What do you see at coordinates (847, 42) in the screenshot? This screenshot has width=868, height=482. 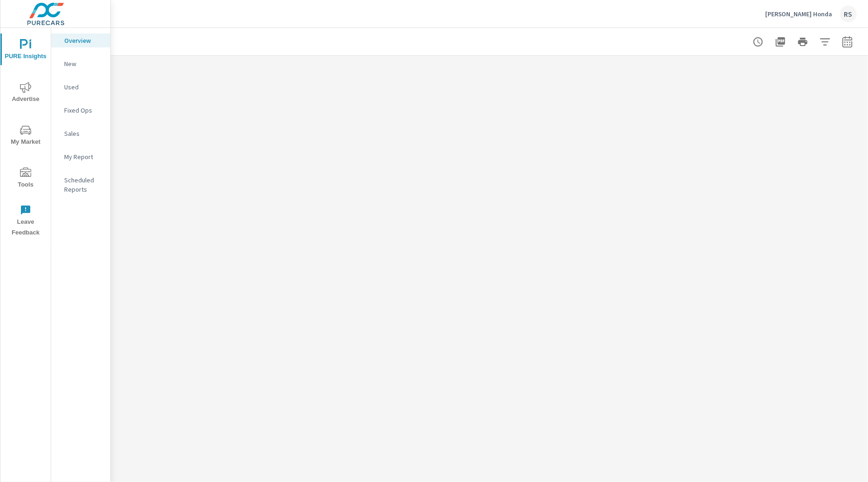 I see `button: Select Date Range` at bounding box center [847, 42].